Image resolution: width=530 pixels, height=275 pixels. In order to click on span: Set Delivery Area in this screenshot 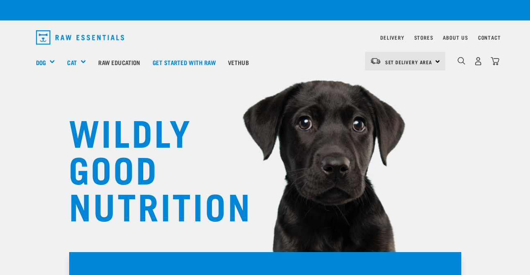, I will do `click(409, 62)`.